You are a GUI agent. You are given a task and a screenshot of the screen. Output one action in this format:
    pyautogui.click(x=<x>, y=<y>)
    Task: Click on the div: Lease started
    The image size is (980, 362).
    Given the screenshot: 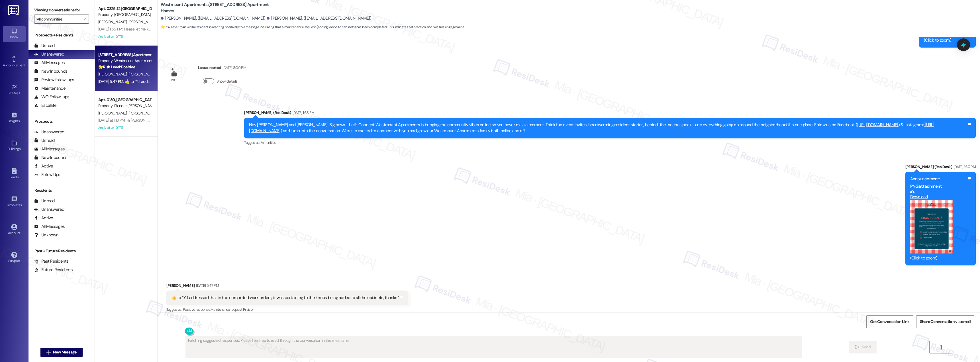 What is the action you would take?
    pyautogui.click(x=222, y=69)
    